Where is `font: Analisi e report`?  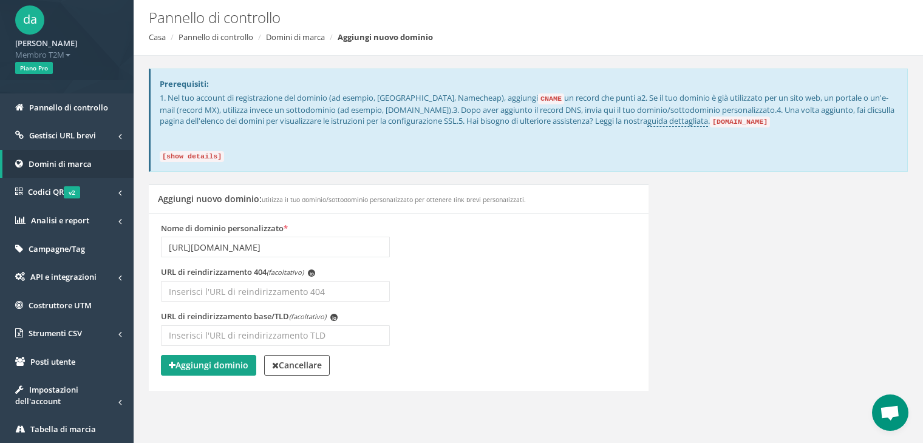 font: Analisi e report is located at coordinates (60, 220).